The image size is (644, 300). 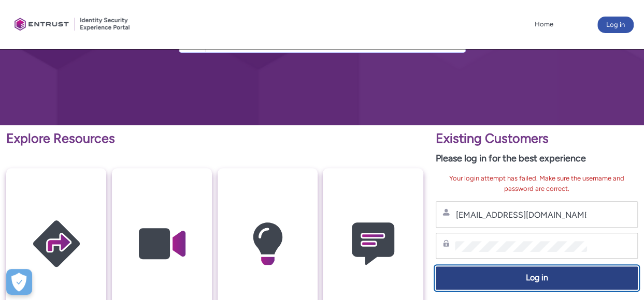 What do you see at coordinates (580, 211) in the screenshot?
I see `keeper-lock: Open Keeper Popup` at bounding box center [580, 211].